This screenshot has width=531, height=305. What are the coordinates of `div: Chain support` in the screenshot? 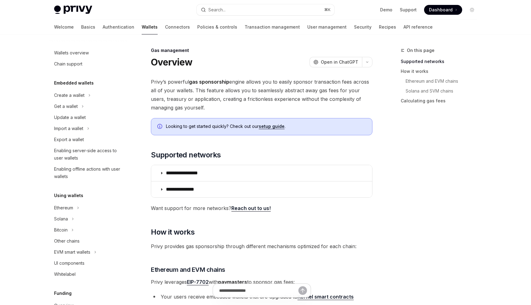 It's located at (68, 64).